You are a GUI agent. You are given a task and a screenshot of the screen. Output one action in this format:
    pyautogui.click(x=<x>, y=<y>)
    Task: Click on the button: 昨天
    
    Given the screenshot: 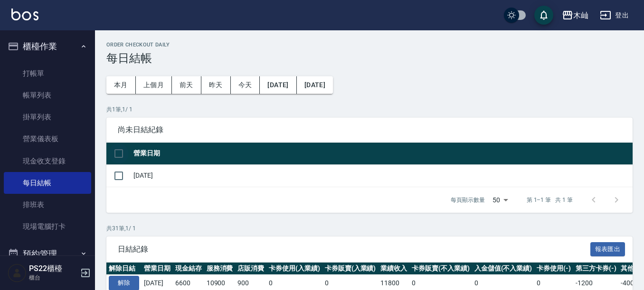 What is the action you would take?
    pyautogui.click(x=216, y=85)
    